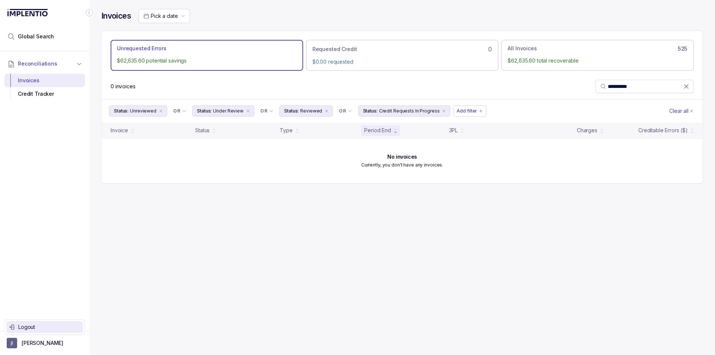 This screenshot has height=355, width=715. I want to click on ul: Action Tab Group, so click(402, 55).